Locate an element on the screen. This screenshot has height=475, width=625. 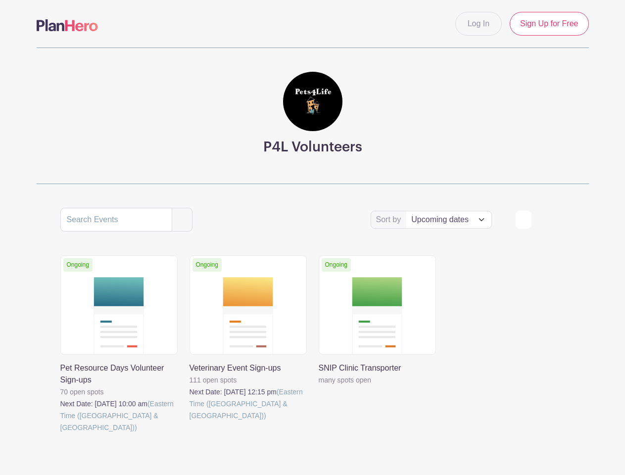
h3: P4L Volunteers is located at coordinates (313, 148).